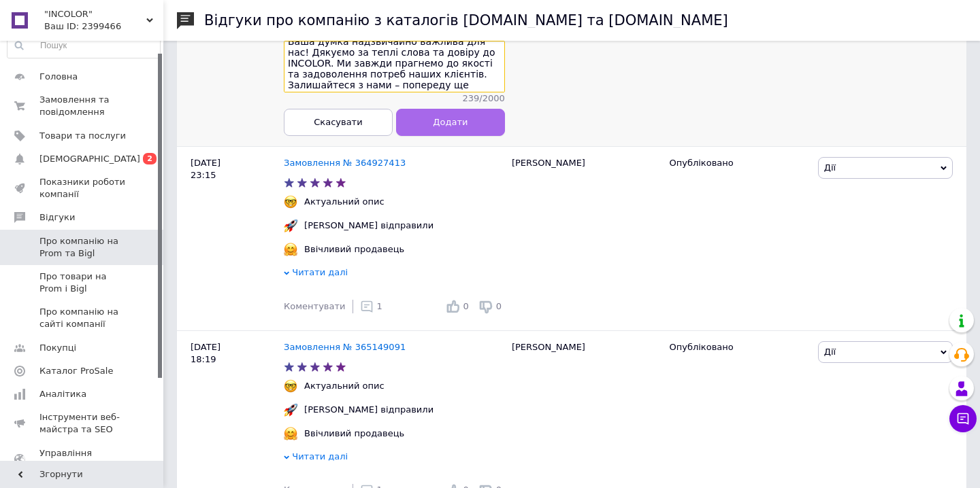  I want to click on div: 1, so click(371, 307).